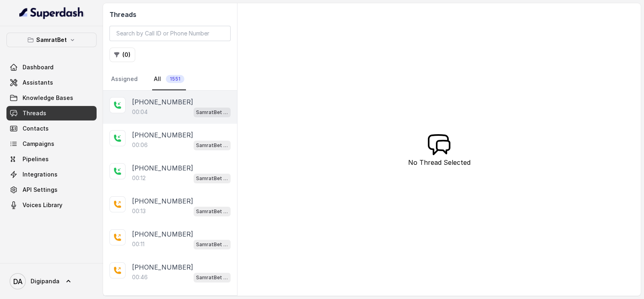 The image size is (644, 299). Describe the element at coordinates (170, 33) in the screenshot. I see `input: Search by Call ID or Phone Number` at that location.